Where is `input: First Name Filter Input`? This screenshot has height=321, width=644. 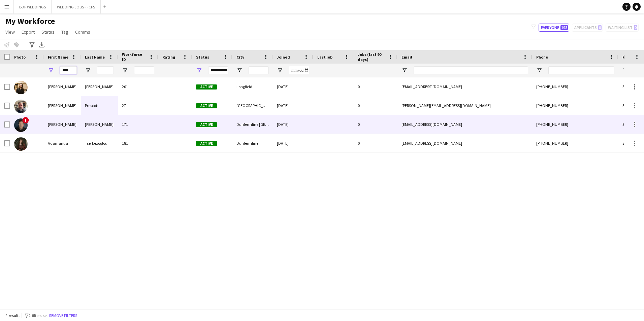 input: First Name Filter Input is located at coordinates (68, 70).